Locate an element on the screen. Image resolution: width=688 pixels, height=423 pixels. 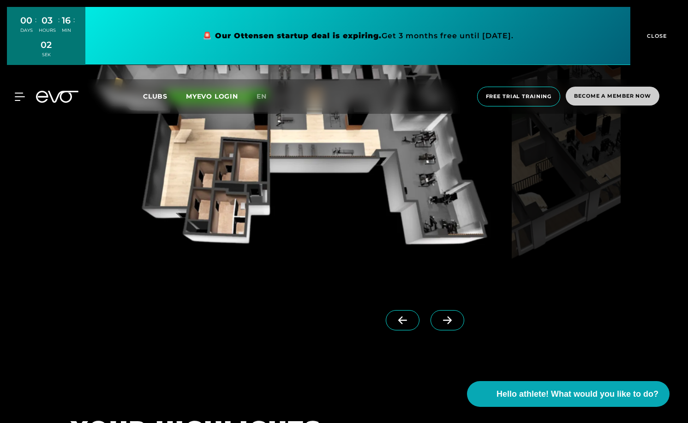
font: MIN is located at coordinates (66, 30).